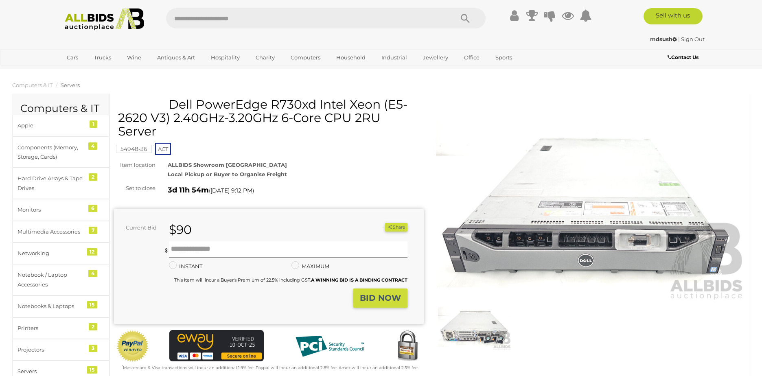 This screenshot has height=376, width=762. I want to click on a: Industrial, so click(394, 57).